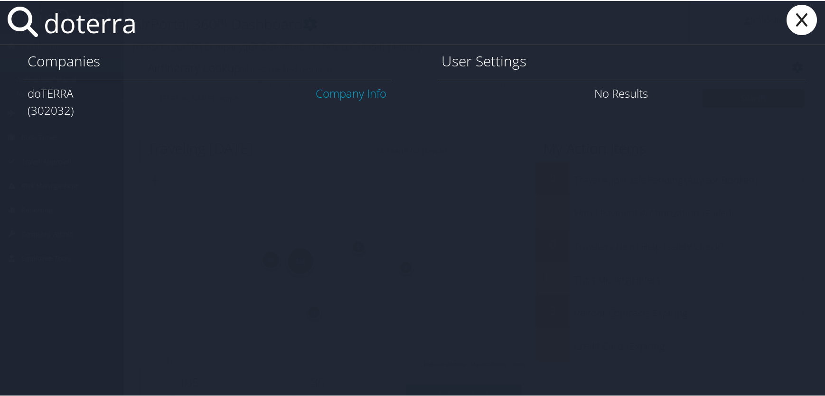 The height and width of the screenshot is (396, 825). Describe the element at coordinates (351, 92) in the screenshot. I see `a: Company Info` at that location.